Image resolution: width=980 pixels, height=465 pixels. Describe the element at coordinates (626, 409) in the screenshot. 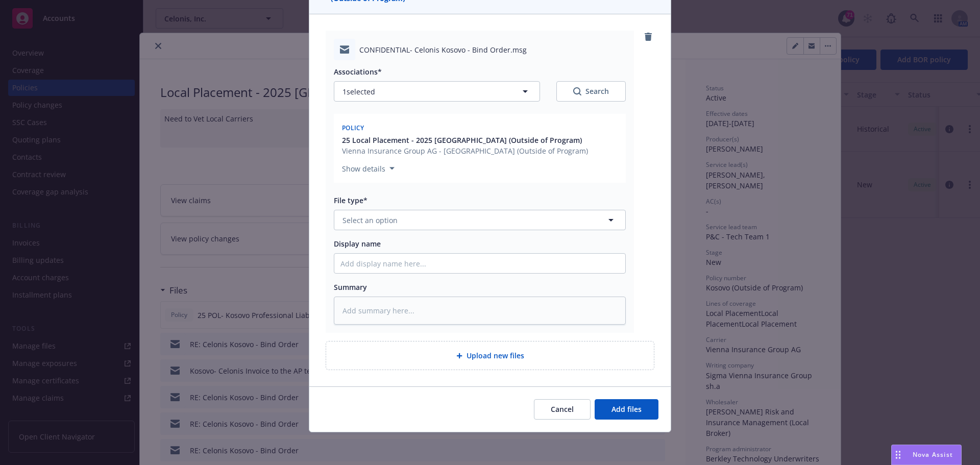

I see `span: Add files` at that location.